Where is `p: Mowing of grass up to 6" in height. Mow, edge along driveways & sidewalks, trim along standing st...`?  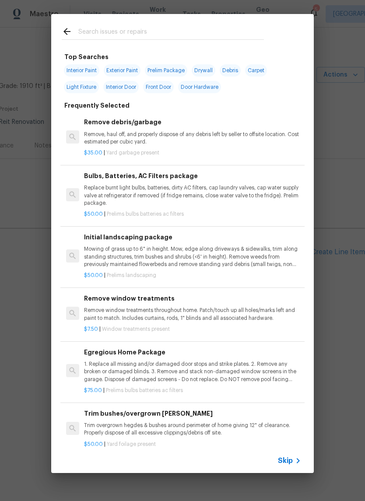
p: Mowing of grass up to 6" in height. Mow, edge along driveways & sidewalks, trim along standing st... is located at coordinates (193, 256).